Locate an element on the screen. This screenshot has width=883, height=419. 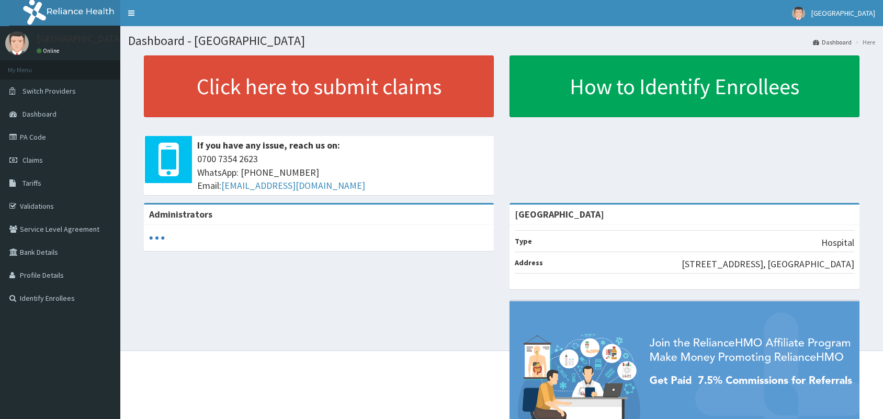
li: Here is located at coordinates (863, 42).